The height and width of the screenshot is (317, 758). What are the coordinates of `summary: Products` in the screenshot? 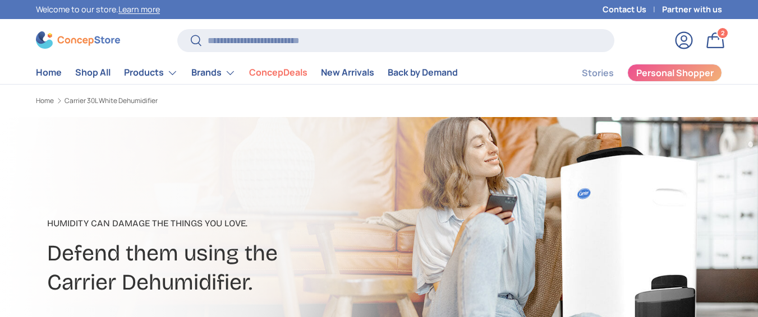 It's located at (151, 73).